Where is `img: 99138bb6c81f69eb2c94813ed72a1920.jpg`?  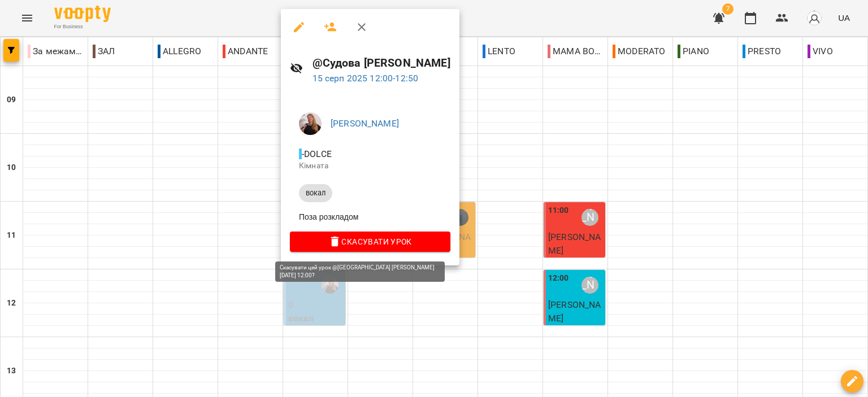
img: 99138bb6c81f69eb2c94813ed72a1920.jpg is located at coordinates (310, 124).